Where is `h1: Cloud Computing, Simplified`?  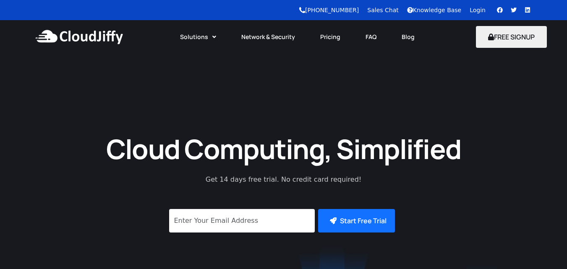 h1: Cloud Computing, Simplified is located at coordinates (284, 149).